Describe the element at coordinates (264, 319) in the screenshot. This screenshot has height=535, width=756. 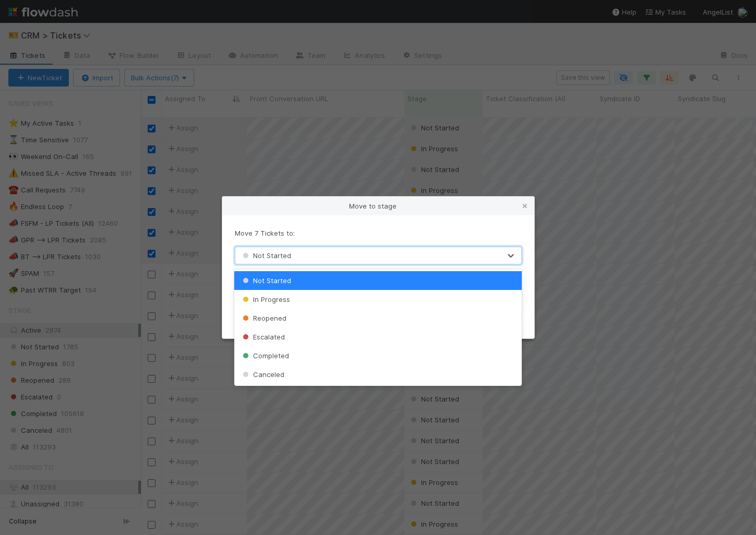
I see `span: Reopened` at that location.